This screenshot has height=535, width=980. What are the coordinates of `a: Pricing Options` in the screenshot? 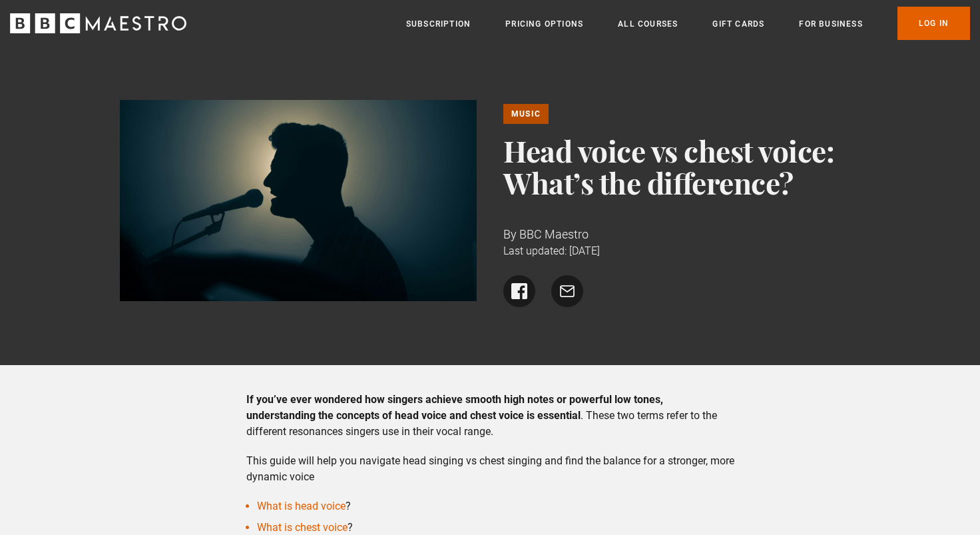 It's located at (544, 24).